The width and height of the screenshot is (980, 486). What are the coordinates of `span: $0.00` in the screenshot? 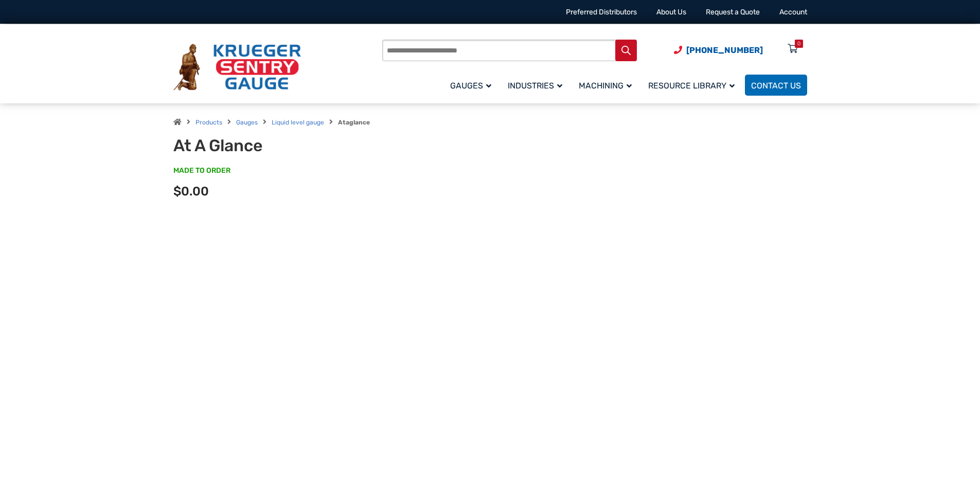 It's located at (191, 191).